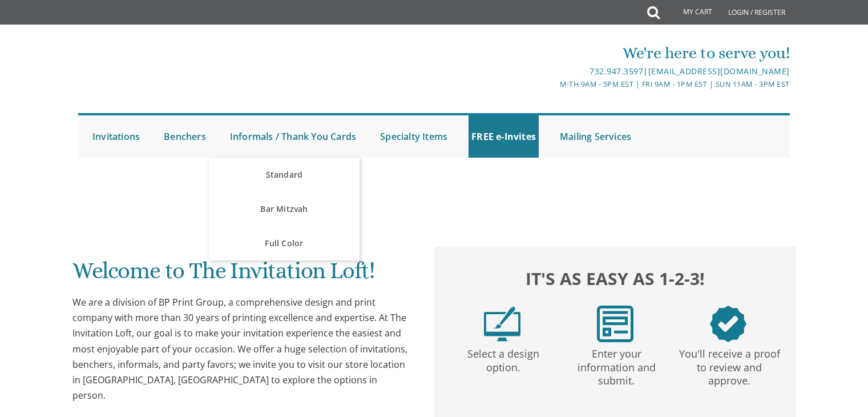 The width and height of the screenshot is (868, 417). Describe the element at coordinates (283, 175) in the screenshot. I see `a: Standard` at that location.